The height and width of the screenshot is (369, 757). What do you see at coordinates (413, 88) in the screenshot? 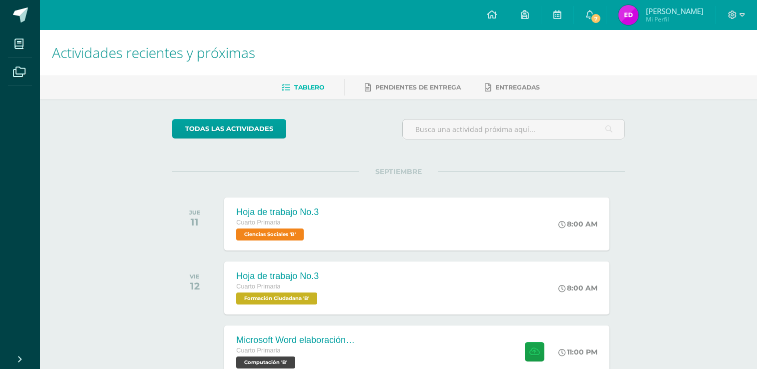
I see `a: Pendientes de entrega` at bounding box center [413, 88].